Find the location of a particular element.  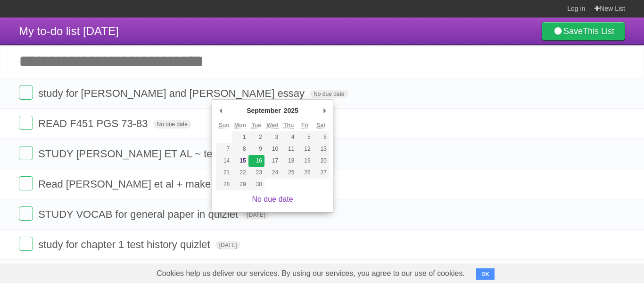

button: 18 is located at coordinates (289, 161).